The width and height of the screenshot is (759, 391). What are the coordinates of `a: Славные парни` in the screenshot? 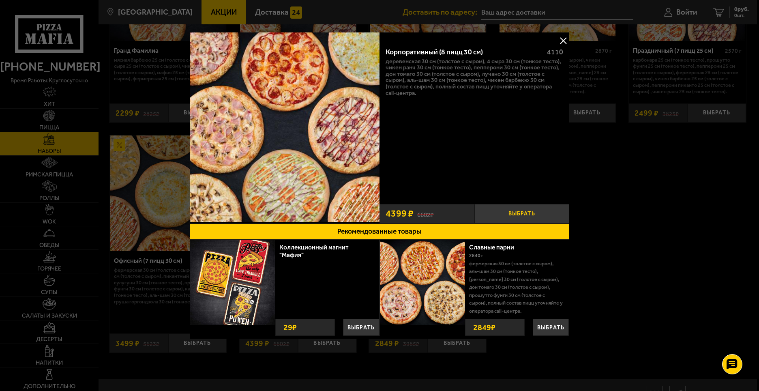 It's located at (496, 247).